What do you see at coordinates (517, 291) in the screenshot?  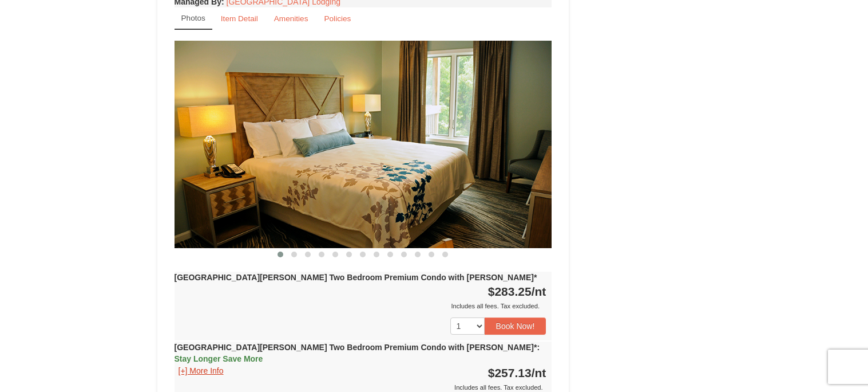 I see `strong: $283.25` at bounding box center [517, 291].